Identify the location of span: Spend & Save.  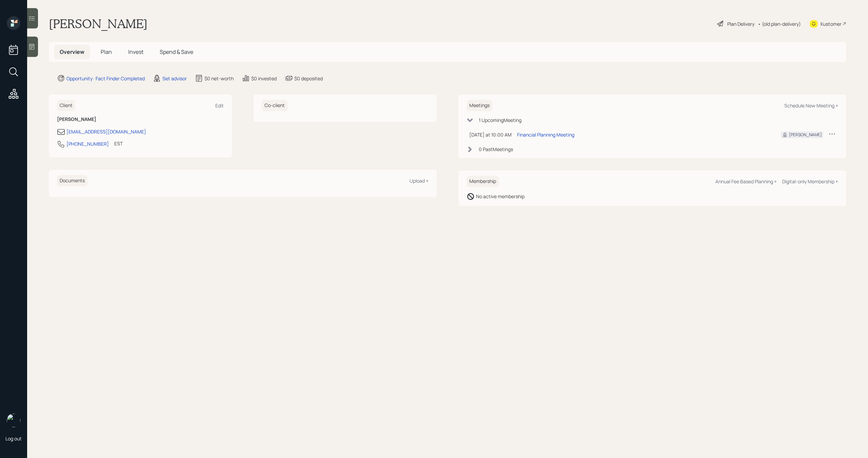
(177, 52).